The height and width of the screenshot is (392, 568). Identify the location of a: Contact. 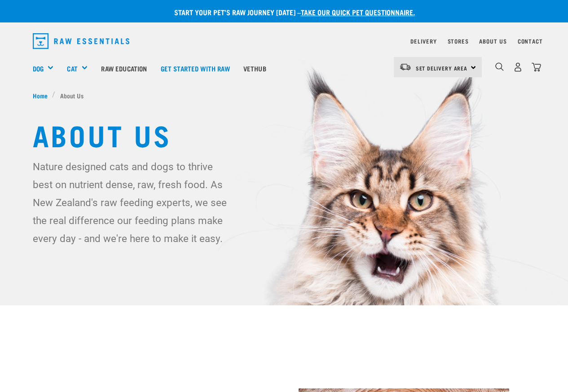
(531, 41).